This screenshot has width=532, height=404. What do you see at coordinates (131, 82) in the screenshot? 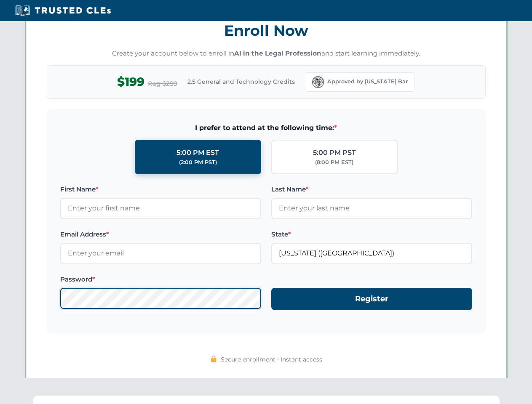
I see `span: $199` at bounding box center [131, 82].